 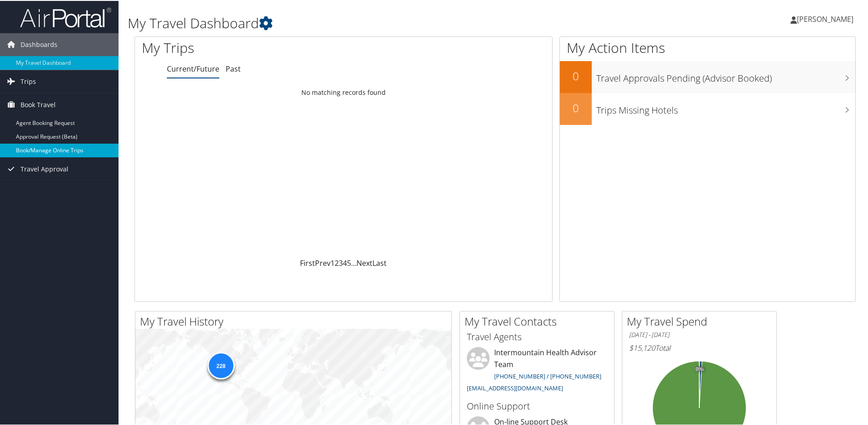 What do you see at coordinates (725, 75) in the screenshot?
I see `h3: Travel Approvals Pending (Advisor Booked)` at bounding box center [725, 75].